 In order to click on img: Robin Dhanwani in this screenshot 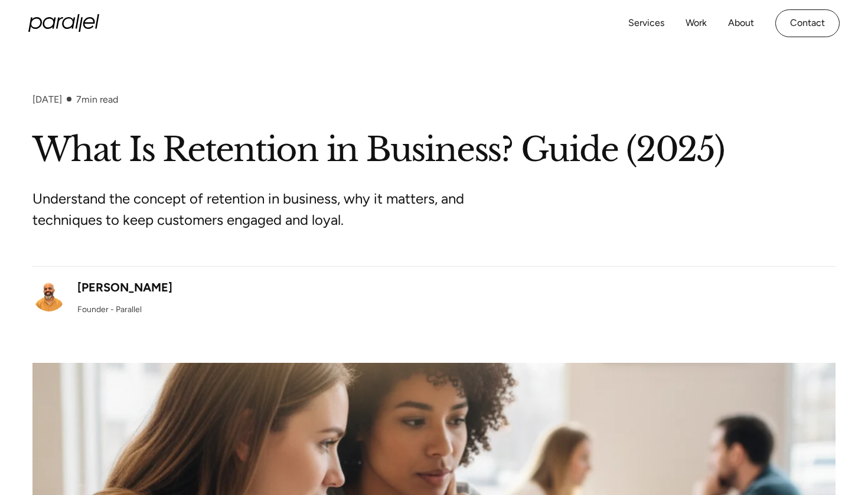, I will do `click(49, 295)`.